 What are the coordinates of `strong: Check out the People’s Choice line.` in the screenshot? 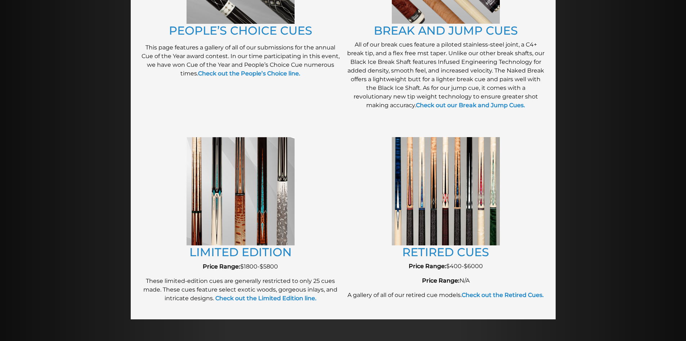 It's located at (249, 73).